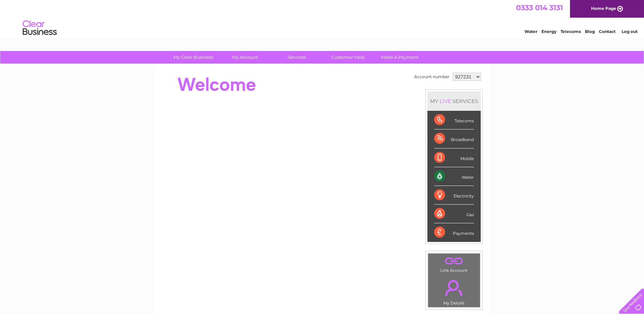 The width and height of the screenshot is (644, 314). What do you see at coordinates (296, 57) in the screenshot?
I see `a: Services` at bounding box center [296, 57].